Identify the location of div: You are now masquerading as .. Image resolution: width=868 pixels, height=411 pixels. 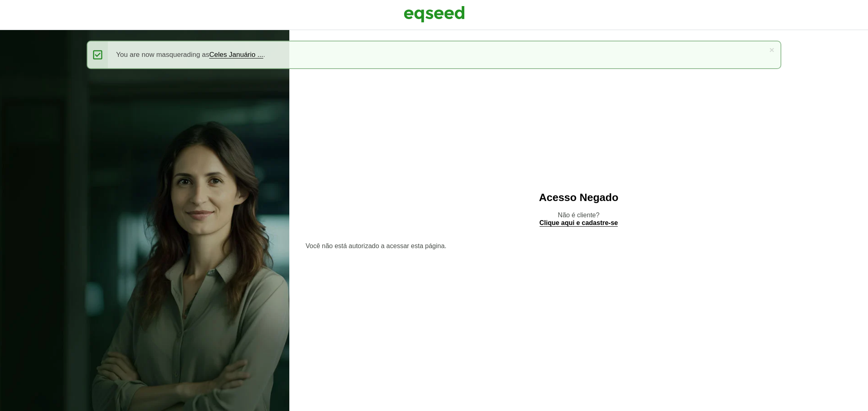
(434, 55).